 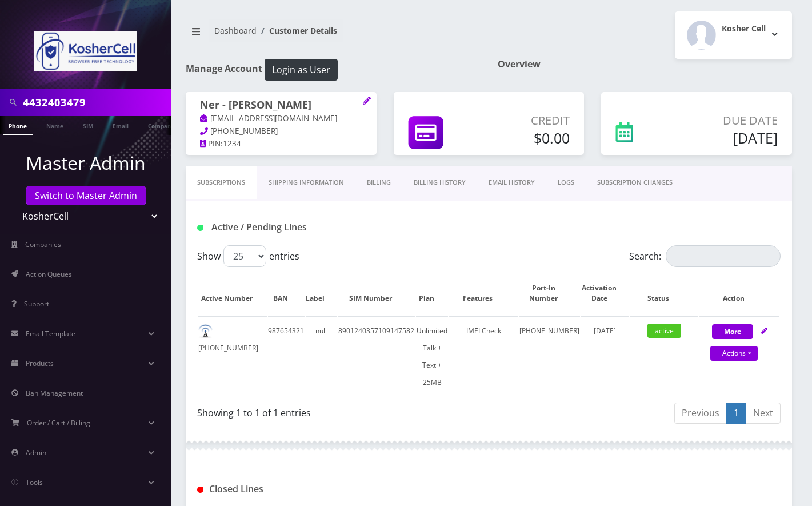 What do you see at coordinates (740, 293) in the screenshot?
I see `th: Action: activate to sort column ascending` at bounding box center [740, 293].